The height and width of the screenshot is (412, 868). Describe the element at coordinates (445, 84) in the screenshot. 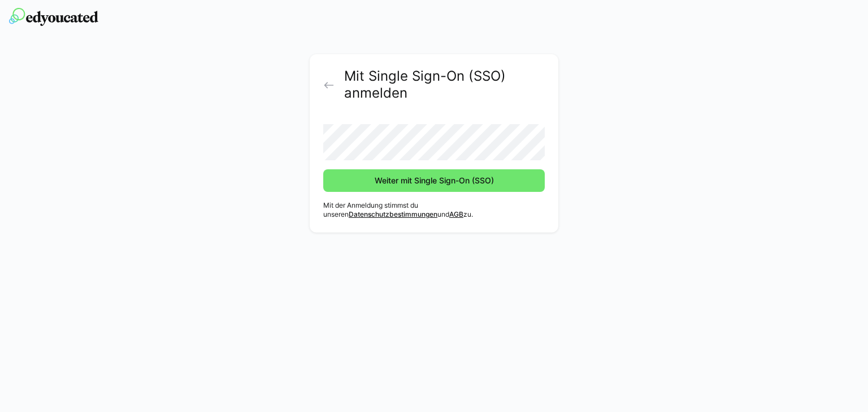

I see `h2: Mit Single Sign-On (SSO) anmelden` at that location.